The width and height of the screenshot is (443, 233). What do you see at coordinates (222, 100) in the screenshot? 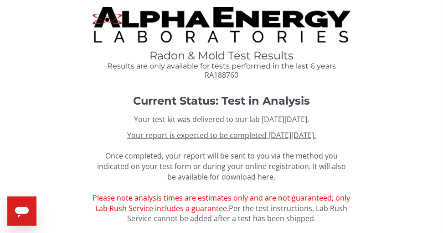
I see `strong: Current Status: Test in Analysis` at bounding box center [222, 100].